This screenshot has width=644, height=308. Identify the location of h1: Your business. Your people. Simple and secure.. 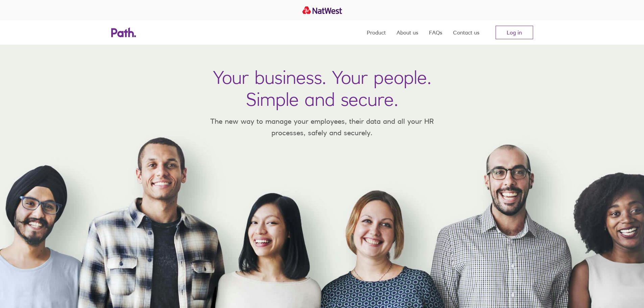
(322, 88).